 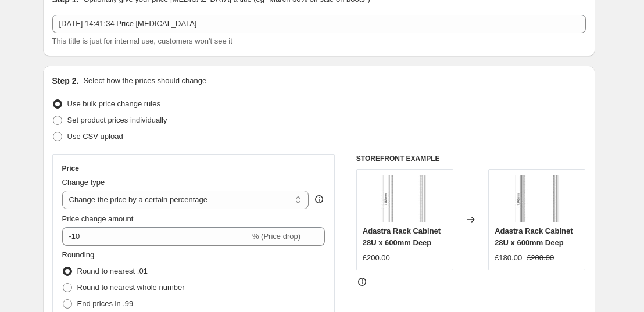 What do you see at coordinates (156, 237) in the screenshot?
I see `input: -15` at bounding box center [156, 237].